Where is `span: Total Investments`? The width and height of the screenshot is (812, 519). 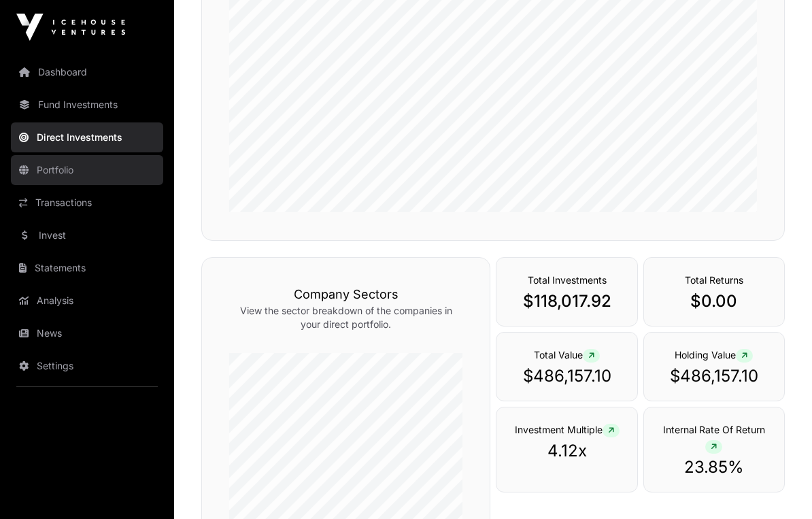 span: Total Investments is located at coordinates (567, 279).